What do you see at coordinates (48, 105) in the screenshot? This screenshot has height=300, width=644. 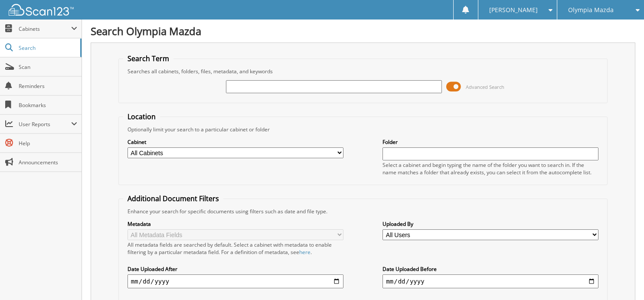 I see `span: Bookmarks` at bounding box center [48, 105].